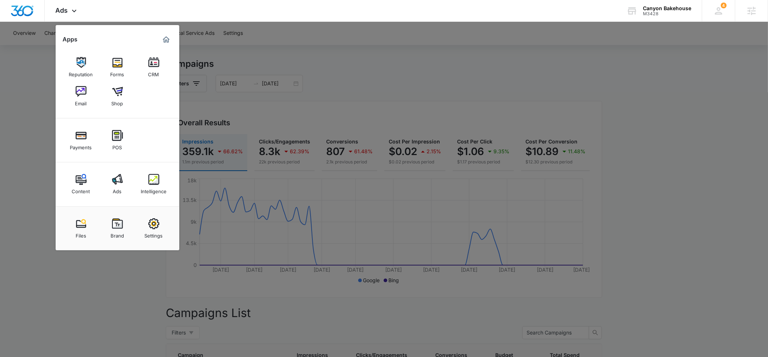 Image resolution: width=768 pixels, height=357 pixels. Describe the element at coordinates (667, 8) in the screenshot. I see `div: account name` at that location.